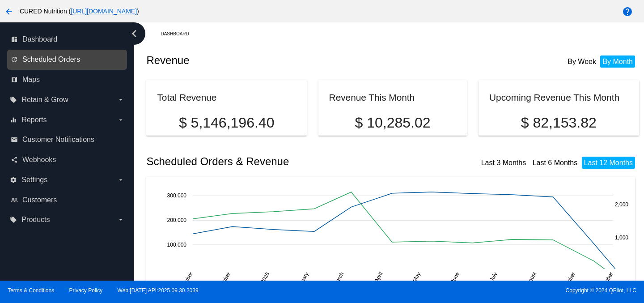  What do you see at coordinates (14, 160) in the screenshot?
I see `i: share` at bounding box center [14, 160].